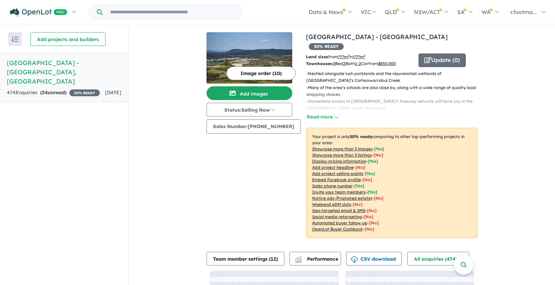 The height and width of the screenshot is (285, 555). I want to click on u: OpenLot Buyer Cashback, so click(337, 229).